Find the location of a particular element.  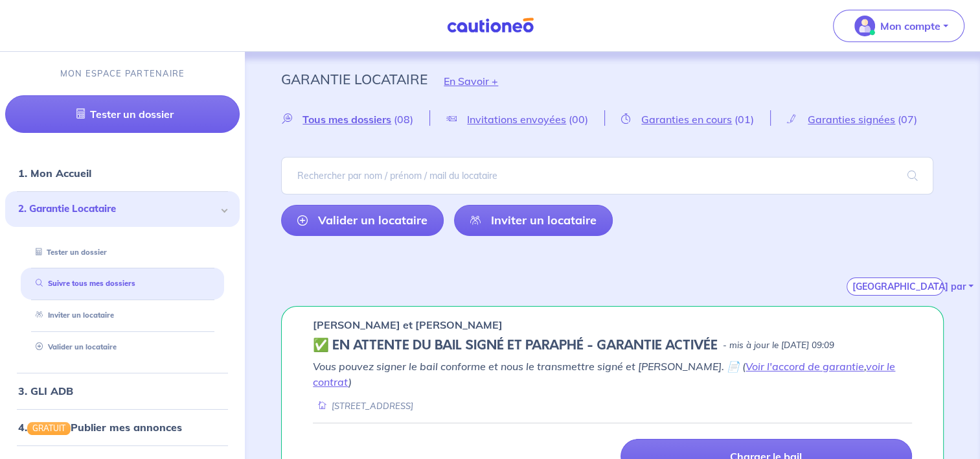

h5: ✅️️️ EN ATTENTE DU BAIL SIGNÉ ET PARAPHÉ - GARANTIE ACTIVÉE is located at coordinates (515, 345).